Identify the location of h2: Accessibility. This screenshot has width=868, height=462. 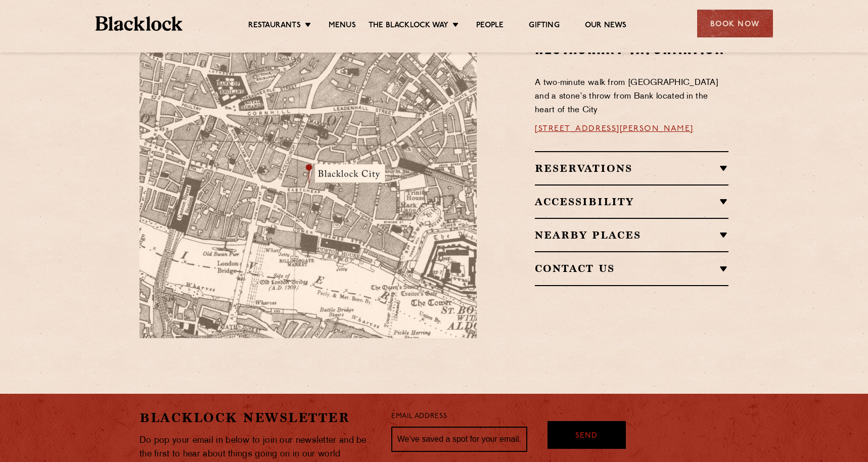
(632, 202).